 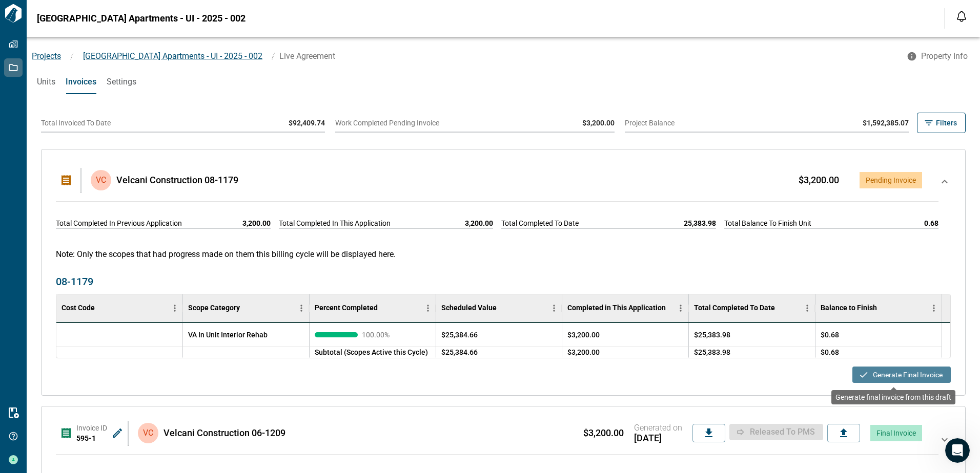 I want to click on span: $1,592,385.07, so click(x=886, y=123).